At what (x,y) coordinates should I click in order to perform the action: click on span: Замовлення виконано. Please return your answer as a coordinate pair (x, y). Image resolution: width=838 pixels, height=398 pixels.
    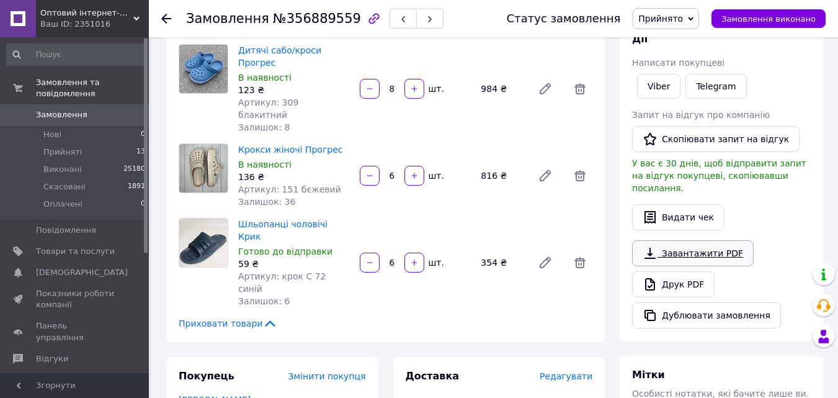
    Looking at the image, I should click on (769, 19).